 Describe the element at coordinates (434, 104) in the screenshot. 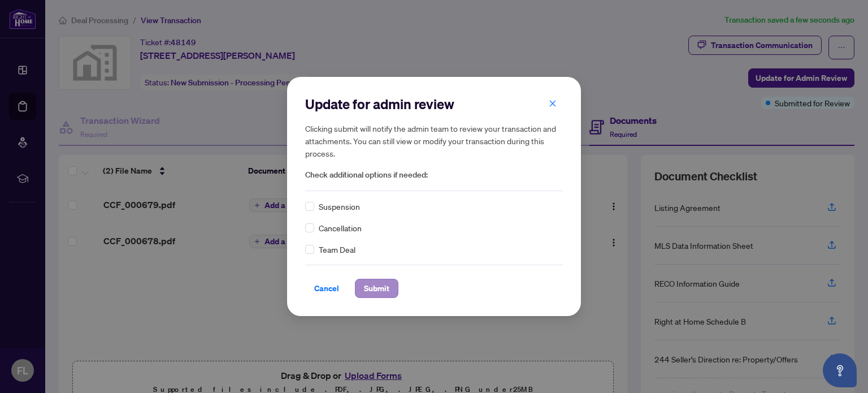

I see `h2: Update for admin review` at that location.